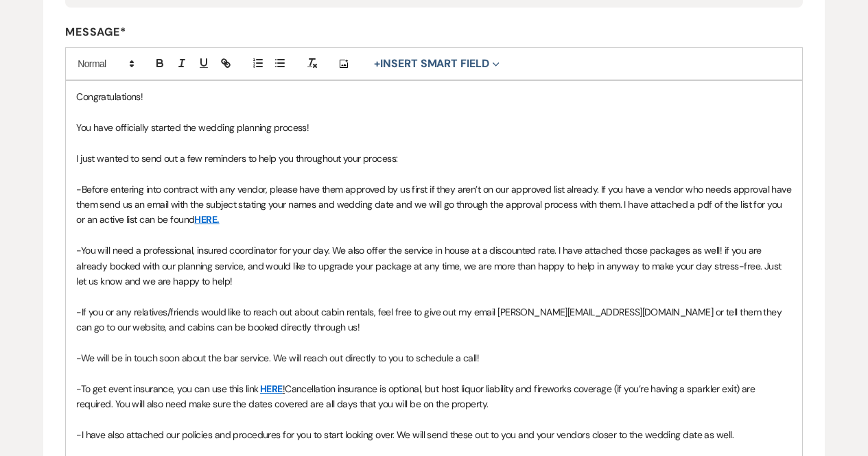 This screenshot has width=868, height=456. What do you see at coordinates (434, 205) in the screenshot?
I see `span: -Before entering into contract with any vendor, please have them approved by us first if they are...` at bounding box center [434, 205].